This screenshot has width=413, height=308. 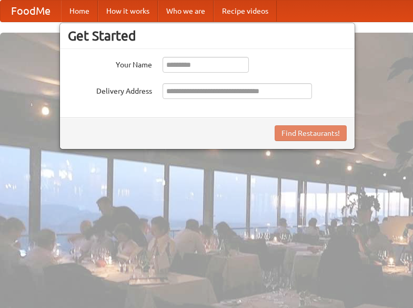 What do you see at coordinates (110, 63) in the screenshot?
I see `label: Your Name` at bounding box center [110, 63].